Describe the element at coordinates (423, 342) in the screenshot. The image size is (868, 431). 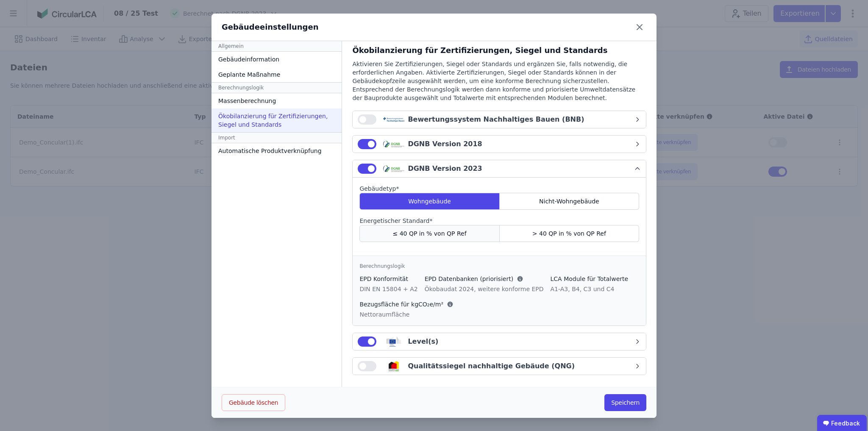
I see `div: Level(s)` at that location.